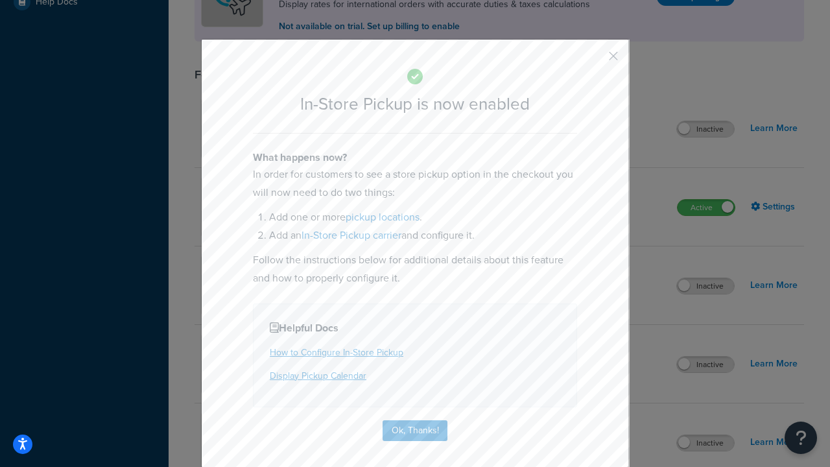 The image size is (830, 467). I want to click on p: Follow the instructions below for additional details about this feature and how to properly confi..., so click(415, 269).